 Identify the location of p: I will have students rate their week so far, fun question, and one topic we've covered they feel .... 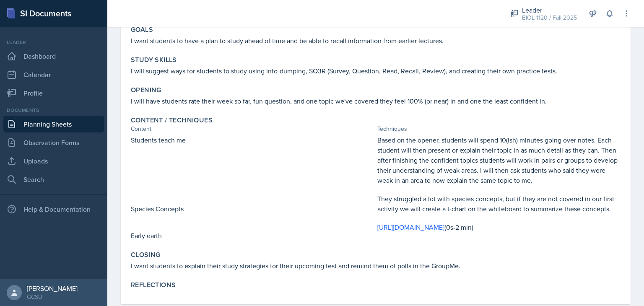
(375, 101).